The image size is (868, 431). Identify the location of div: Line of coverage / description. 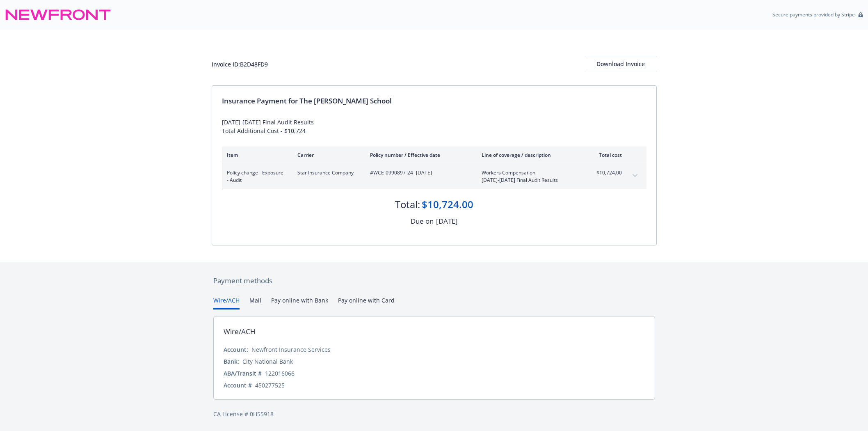
(529, 155).